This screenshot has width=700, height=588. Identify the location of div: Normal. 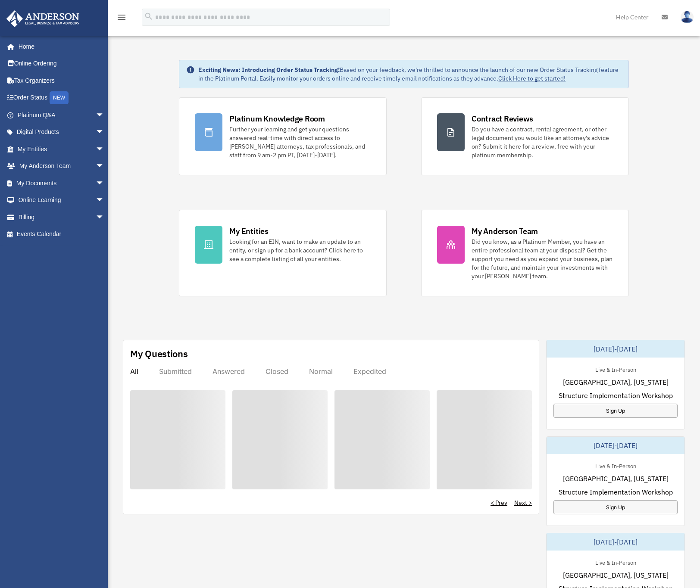
(321, 371).